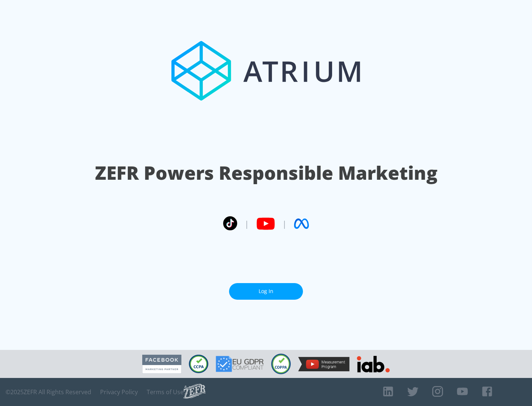 The width and height of the screenshot is (532, 406). I want to click on a: Privacy Policy, so click(119, 392).